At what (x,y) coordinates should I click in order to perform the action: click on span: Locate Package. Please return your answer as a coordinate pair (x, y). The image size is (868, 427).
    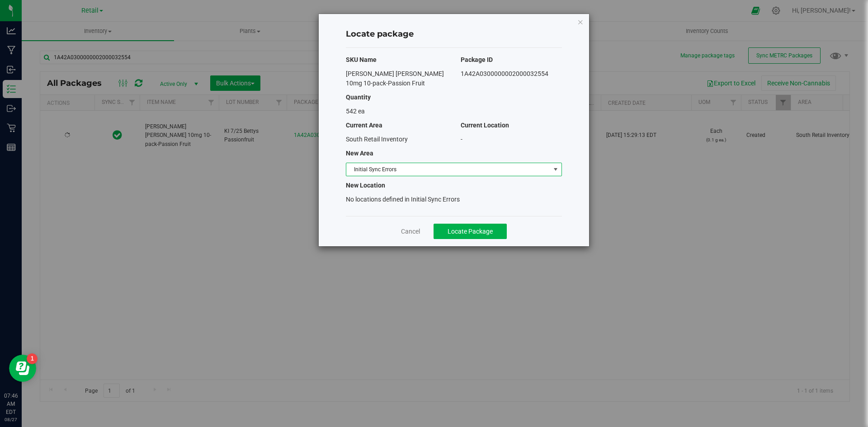
    Looking at the image, I should click on (470, 231).